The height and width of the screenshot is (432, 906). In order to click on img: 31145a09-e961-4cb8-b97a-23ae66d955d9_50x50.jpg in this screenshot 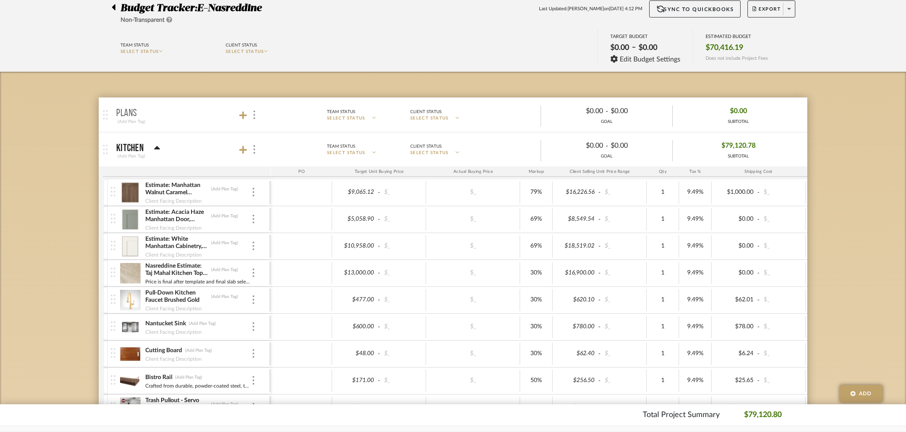, I will do `click(130, 327)`.